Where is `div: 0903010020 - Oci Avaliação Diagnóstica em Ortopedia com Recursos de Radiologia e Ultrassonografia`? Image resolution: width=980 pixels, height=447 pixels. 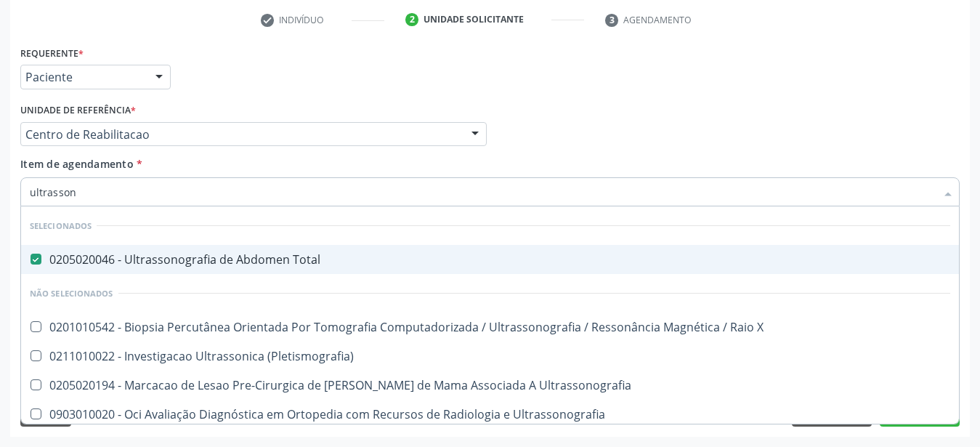 div: 0903010020 - Oci Avaliação Diagnóstica em Ortopedia com Recursos de Radiologia e Ultrassonografia is located at coordinates (490, 415).